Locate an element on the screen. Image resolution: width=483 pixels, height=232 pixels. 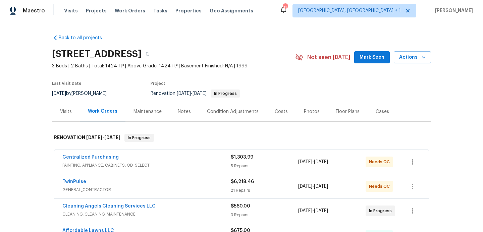
span: Work Orders is located at coordinates (130, 11).